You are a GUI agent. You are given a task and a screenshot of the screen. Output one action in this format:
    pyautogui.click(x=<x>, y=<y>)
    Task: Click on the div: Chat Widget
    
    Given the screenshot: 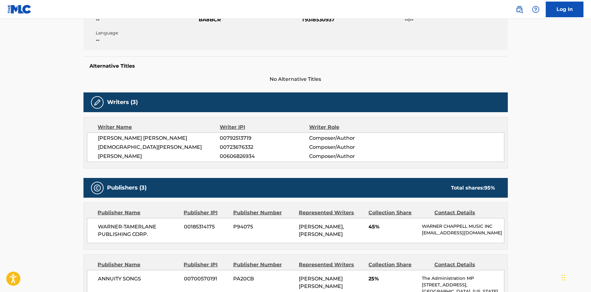 What is the action you would take?
    pyautogui.click(x=575, y=277)
    